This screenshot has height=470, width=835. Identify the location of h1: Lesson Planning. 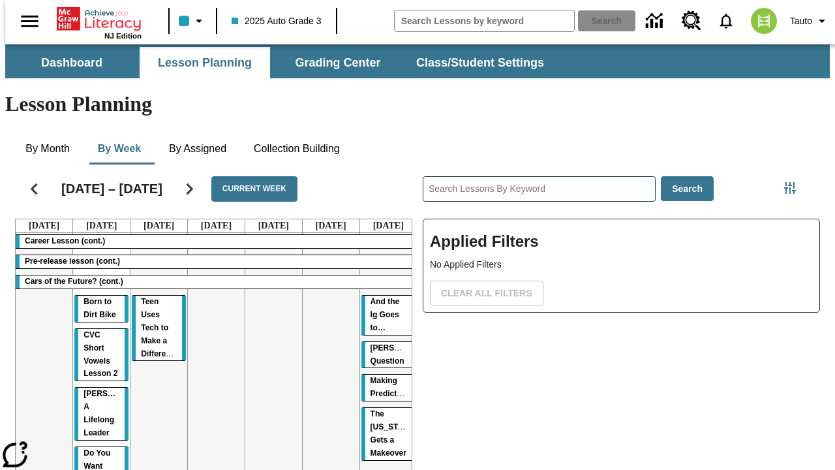
(417, 104).